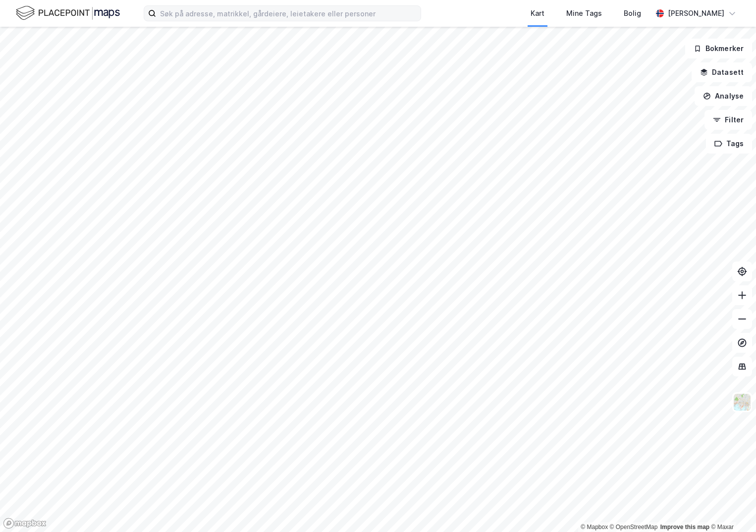  Describe the element at coordinates (731, 508) in the screenshot. I see `div: Chat Widget` at that location.